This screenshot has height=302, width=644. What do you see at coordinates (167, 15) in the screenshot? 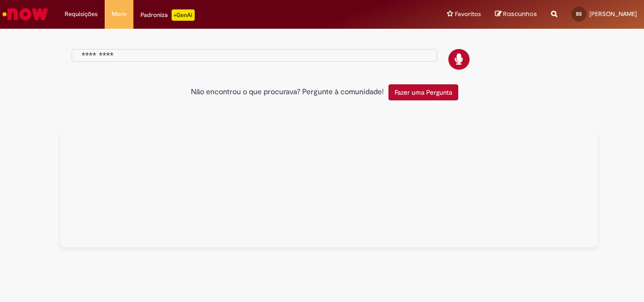
I see `div: Padroniza` at bounding box center [167, 15].